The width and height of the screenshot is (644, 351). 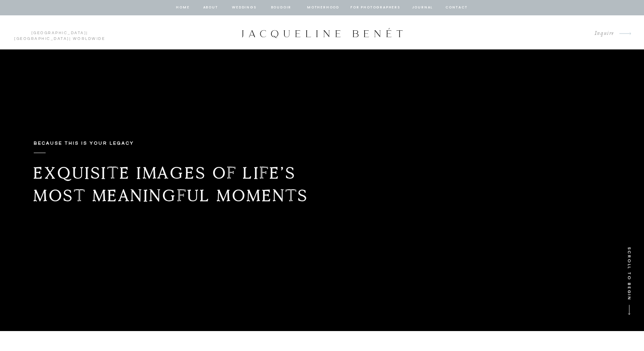 I want to click on nav: for photographers, so click(x=375, y=7).